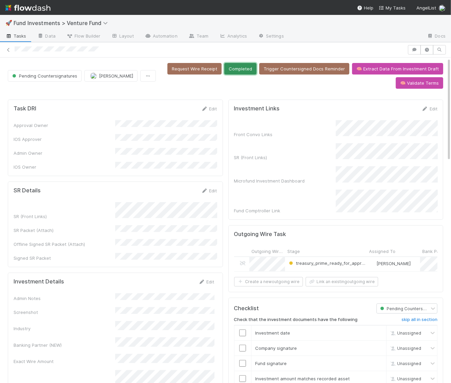 The width and height of the screenshot is (451, 383). Describe the element at coordinates (260, 235) in the screenshot. I see `h5: Outgoing Wire Task` at that location.